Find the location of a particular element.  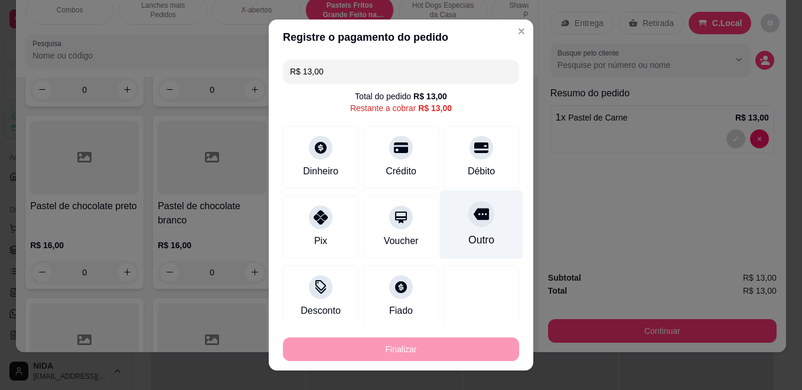

div: Dinheiro is located at coordinates (321, 171).